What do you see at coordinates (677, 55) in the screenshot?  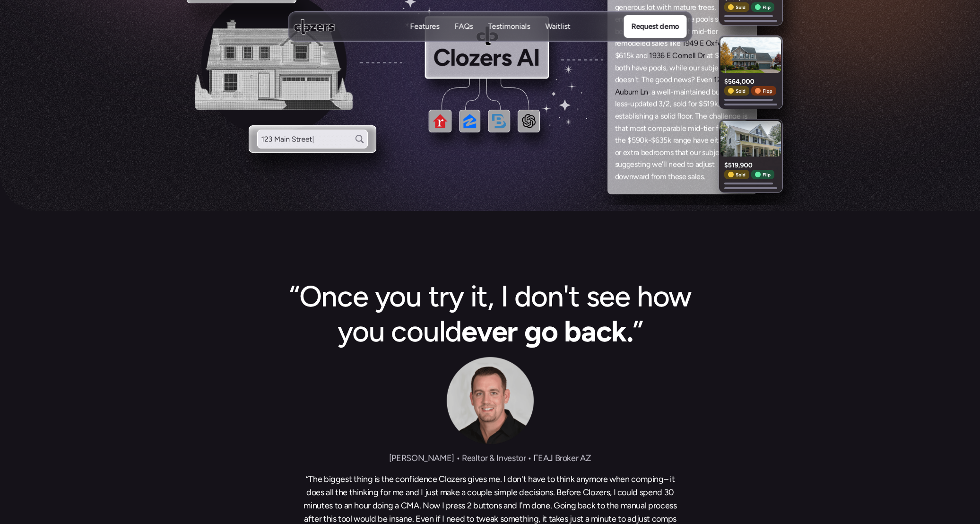 I see `a: 1936 E Cornell Dr` at bounding box center [677, 55].